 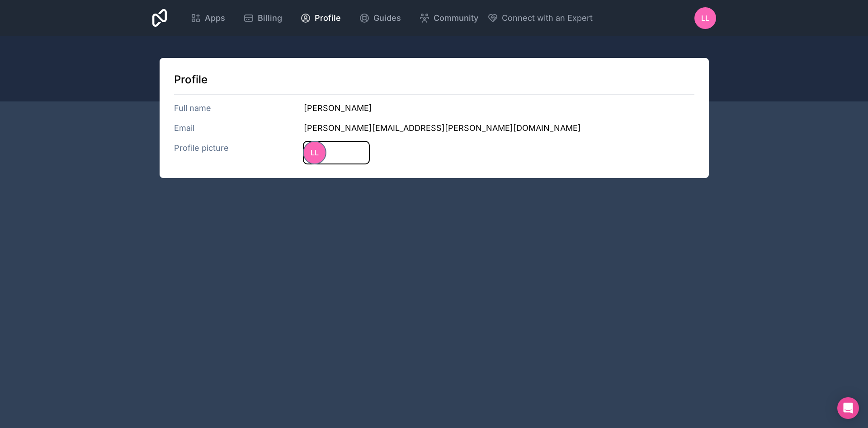 What do you see at coordinates (849, 408) in the screenshot?
I see `div: Open Intercom Messenger` at bounding box center [849, 408].